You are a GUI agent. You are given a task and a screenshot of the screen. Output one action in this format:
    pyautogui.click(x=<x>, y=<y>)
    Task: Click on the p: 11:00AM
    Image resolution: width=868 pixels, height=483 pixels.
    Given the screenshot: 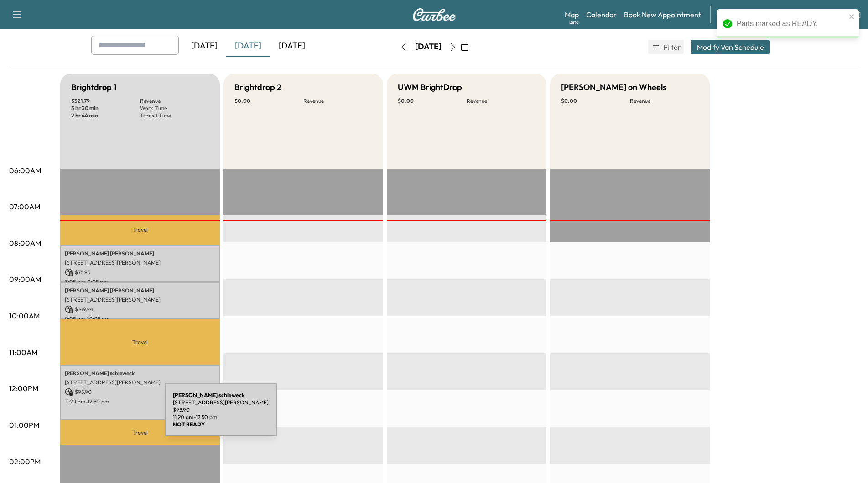 What is the action you would take?
    pyautogui.click(x=23, y=352)
    